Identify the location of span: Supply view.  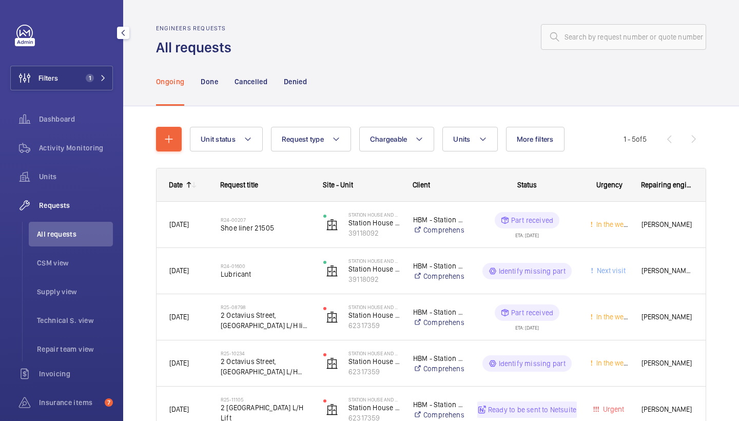
(75, 291).